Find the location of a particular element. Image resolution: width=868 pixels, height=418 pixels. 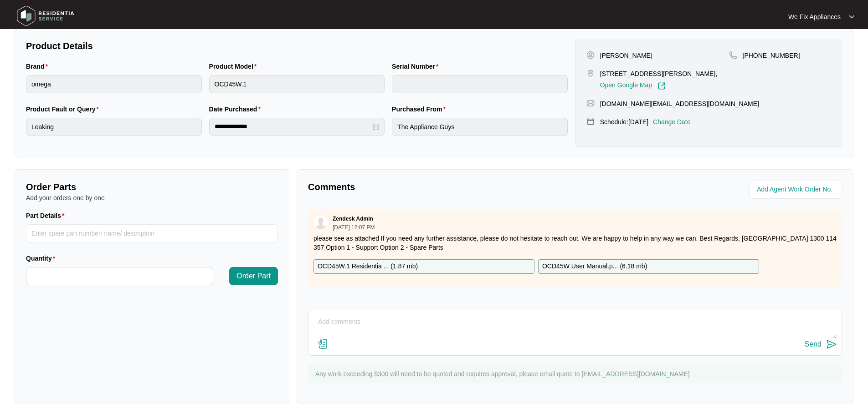

p: Any work exceeding $300 will need to be quoted and requires approval, please email quote to [EMAI... is located at coordinates (576, 374).